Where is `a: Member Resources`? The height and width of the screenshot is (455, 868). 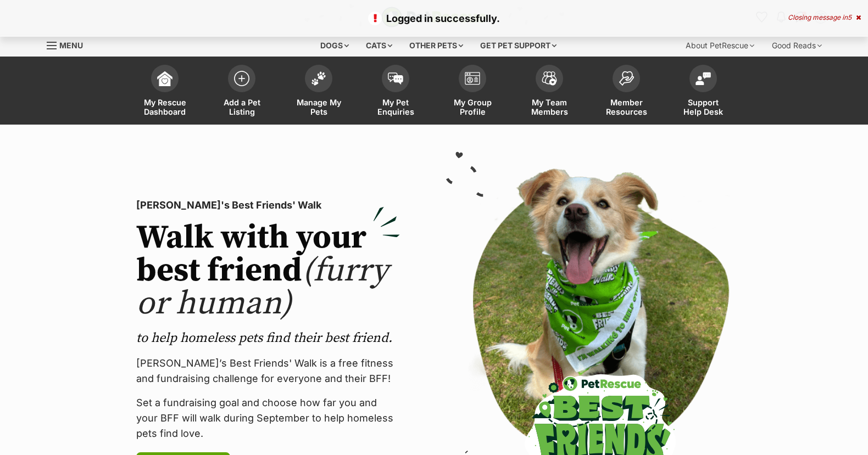 a: Member Resources is located at coordinates (626, 92).